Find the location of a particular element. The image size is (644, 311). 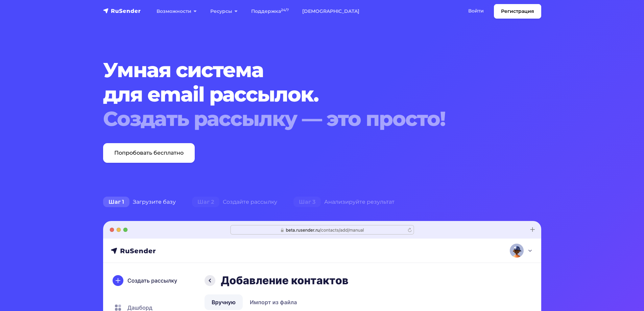

a: Войти is located at coordinates (476, 11).